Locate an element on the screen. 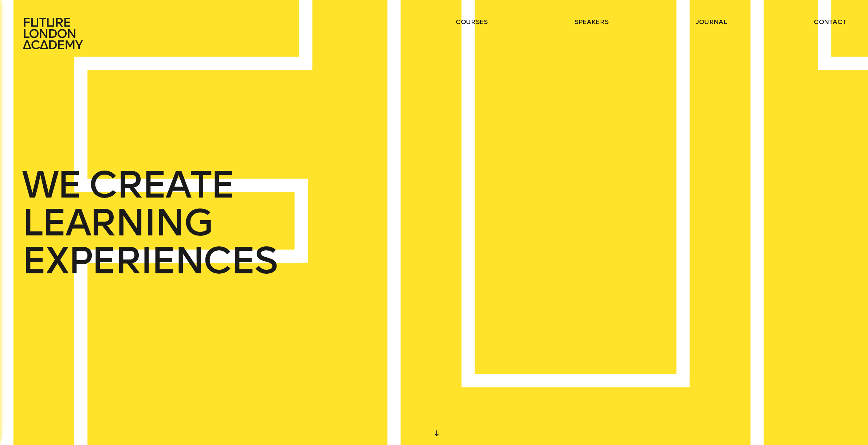  a: speakers is located at coordinates (591, 22).